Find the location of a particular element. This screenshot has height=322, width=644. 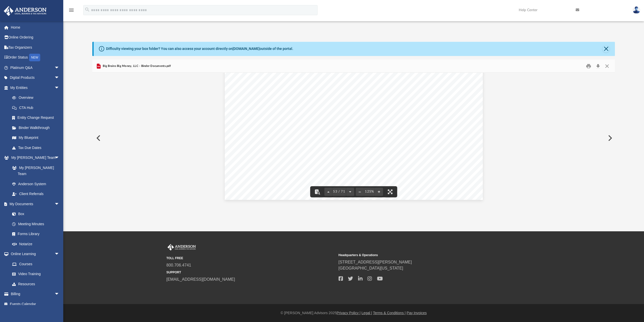

span: employee, agent, or Legal Representative and each of their controlling Affiliates; and is located at coordinates (357, 132).